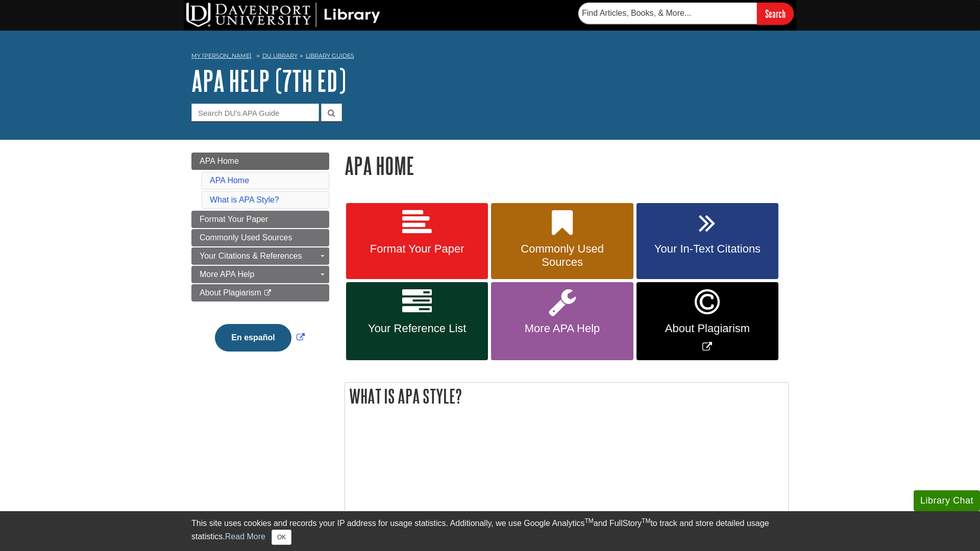 The height and width of the screenshot is (551, 980). What do you see at coordinates (244, 200) in the screenshot?
I see `a: What is APA Style?` at bounding box center [244, 200].